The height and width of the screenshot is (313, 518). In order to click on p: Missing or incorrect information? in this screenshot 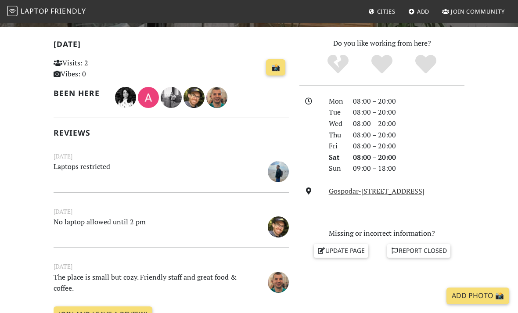, I will do `click(382, 234)`.